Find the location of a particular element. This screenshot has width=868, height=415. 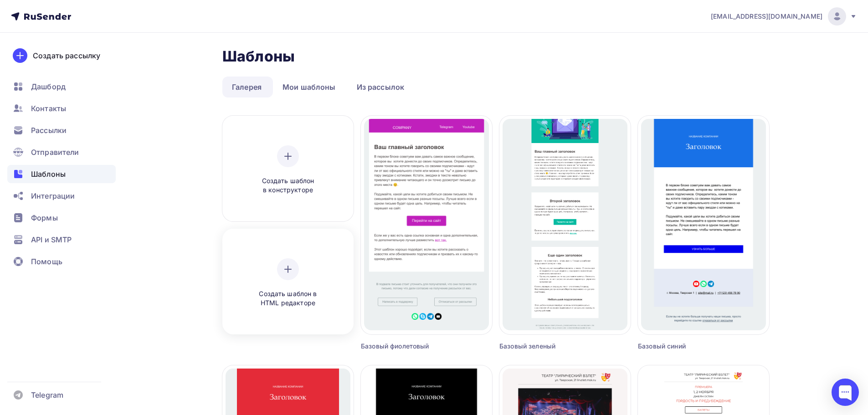

span: Telegram is located at coordinates (47, 395).